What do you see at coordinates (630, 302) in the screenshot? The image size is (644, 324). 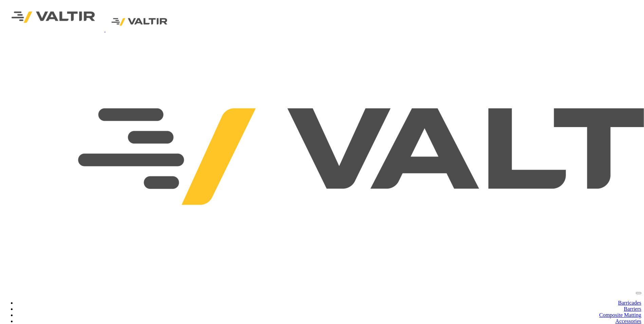 I see `a: Barricades` at bounding box center [630, 302].